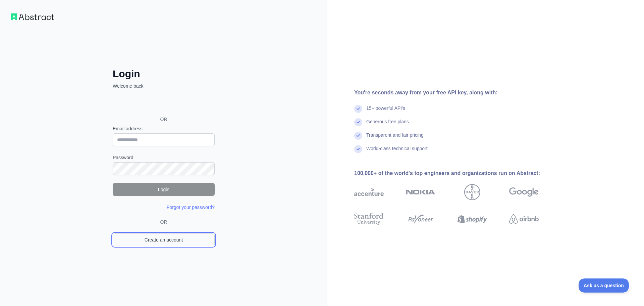 This screenshot has width=644, height=306. What do you see at coordinates (457, 93) in the screenshot?
I see `div: You're seconds away from your free API key, along with:` at bounding box center [457, 93].